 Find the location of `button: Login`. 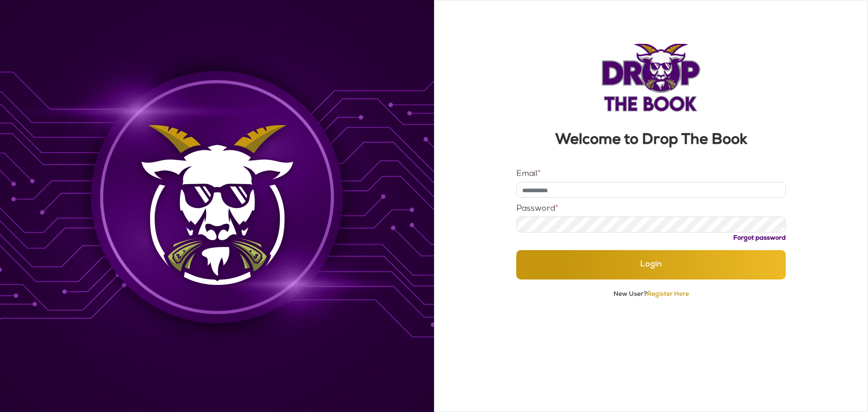

button: Login is located at coordinates (651, 265).